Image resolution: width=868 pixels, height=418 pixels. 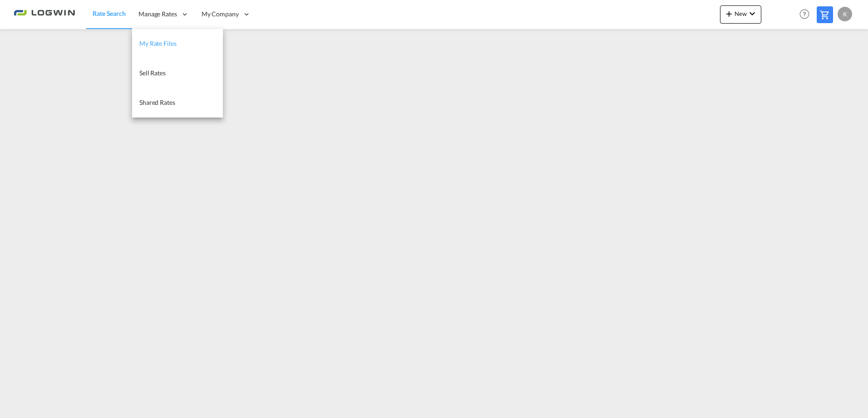 What do you see at coordinates (178, 103) in the screenshot?
I see `a: Shared Rates` at bounding box center [178, 103].